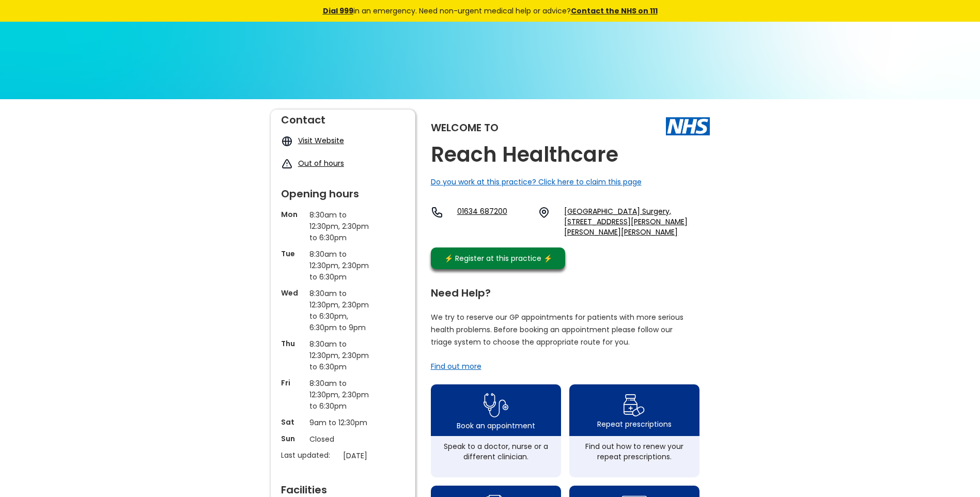  What do you see at coordinates (338, 11) in the screenshot?
I see `strong: Dial 999` at bounding box center [338, 11].